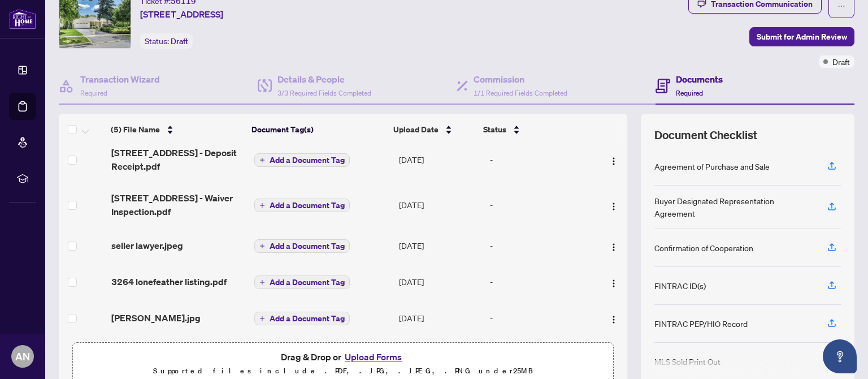  What do you see at coordinates (416, 130) in the screenshot?
I see `span: Upload Date` at bounding box center [416, 130].